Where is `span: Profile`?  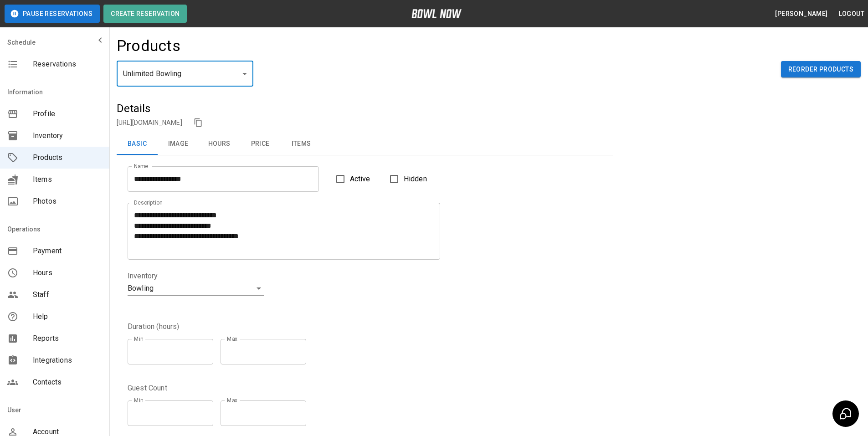 span: Profile is located at coordinates (67, 114).